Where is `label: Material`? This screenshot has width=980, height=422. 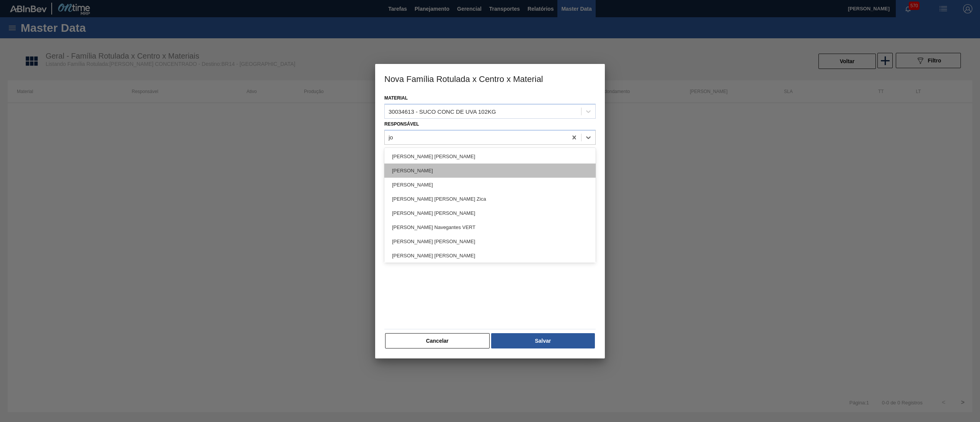 label: Material is located at coordinates (396, 98).